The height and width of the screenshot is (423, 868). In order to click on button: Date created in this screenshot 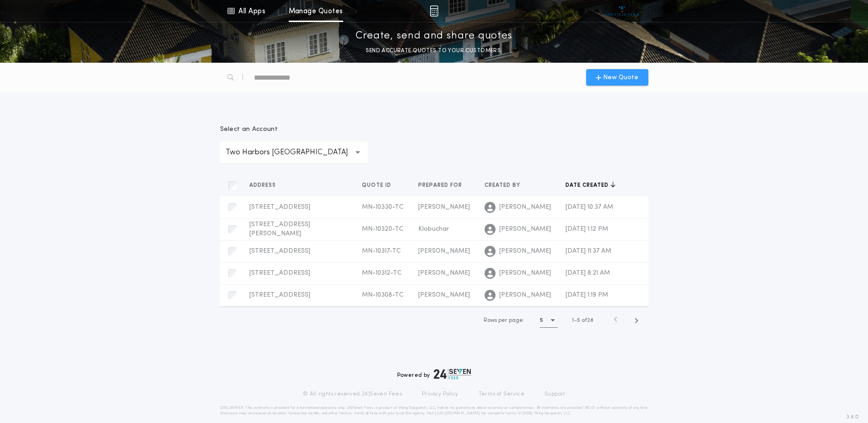, I will do `click(591, 185)`.